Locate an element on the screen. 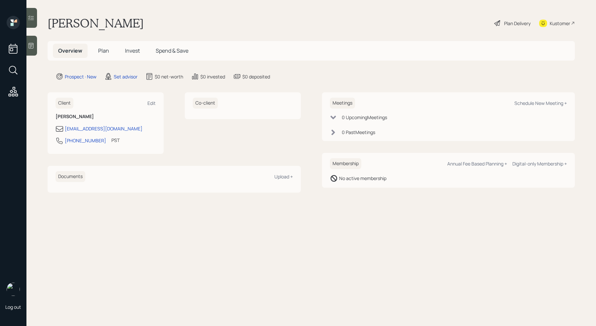 The image size is (596, 326). div: Annual Fee Based Planning + is located at coordinates (477, 163).